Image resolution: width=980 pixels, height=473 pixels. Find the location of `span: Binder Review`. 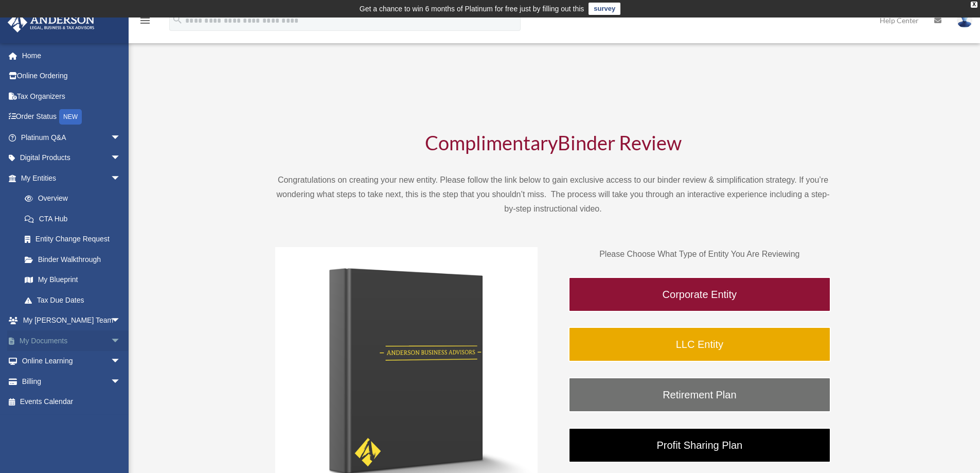

span: Binder Review is located at coordinates (620, 143).